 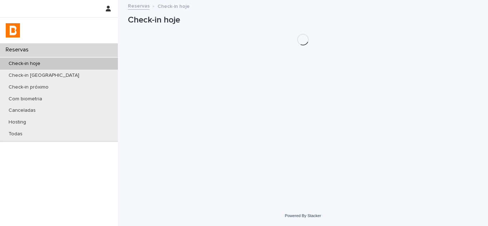 I want to click on h1: Check-in hoje, so click(x=303, y=20).